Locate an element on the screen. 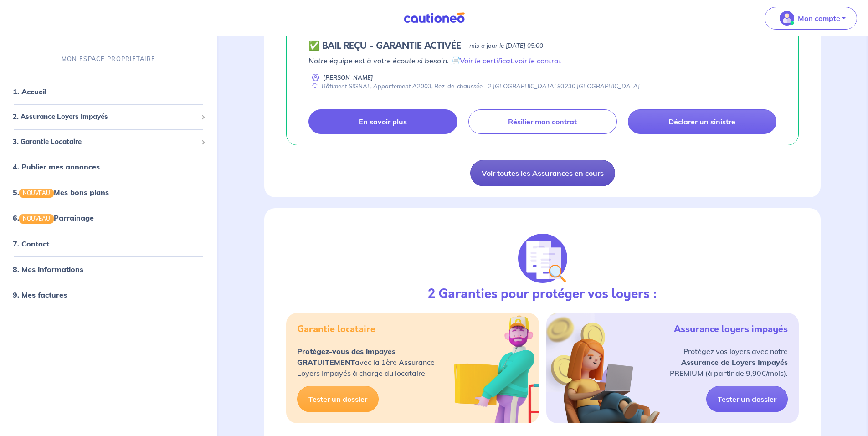 The height and width of the screenshot is (436, 868). p: Résilier mon contrat is located at coordinates (542, 122).